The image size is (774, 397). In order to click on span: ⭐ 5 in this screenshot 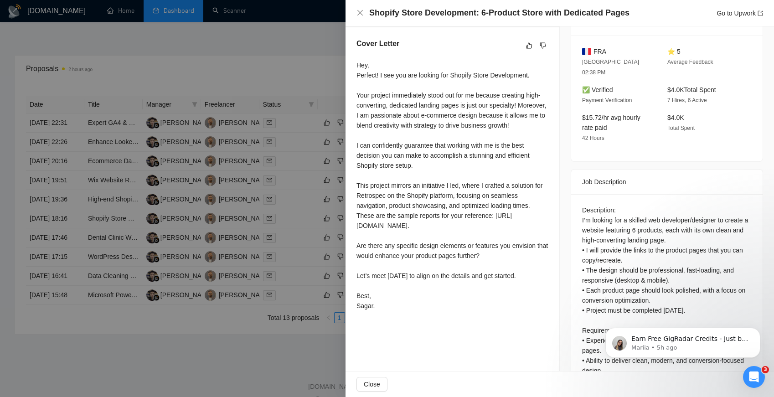, I will do `click(674, 52)`.